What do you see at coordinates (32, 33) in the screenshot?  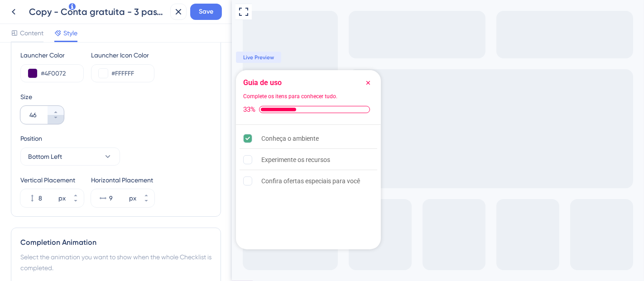 I see `span: Content` at bounding box center [32, 33].